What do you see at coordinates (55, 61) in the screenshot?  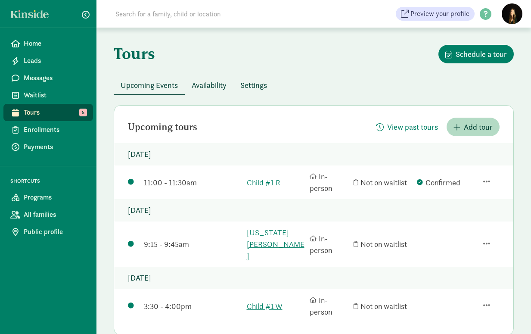 I see `span: Leads` at bounding box center [55, 61].